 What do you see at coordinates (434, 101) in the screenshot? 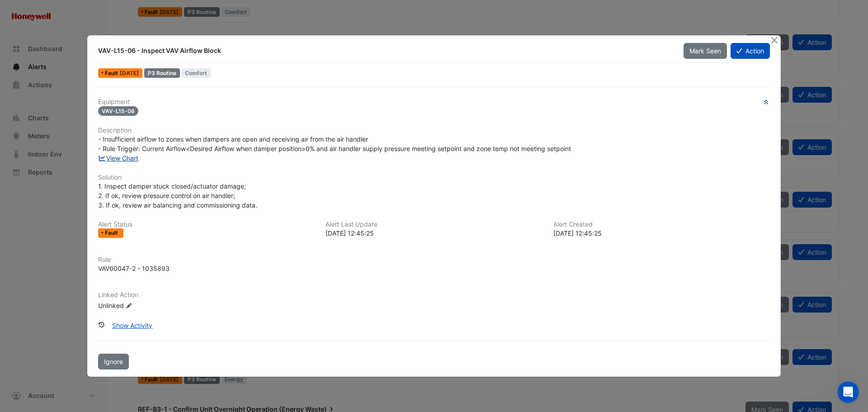
I see `h6: Equipment` at bounding box center [434, 101].